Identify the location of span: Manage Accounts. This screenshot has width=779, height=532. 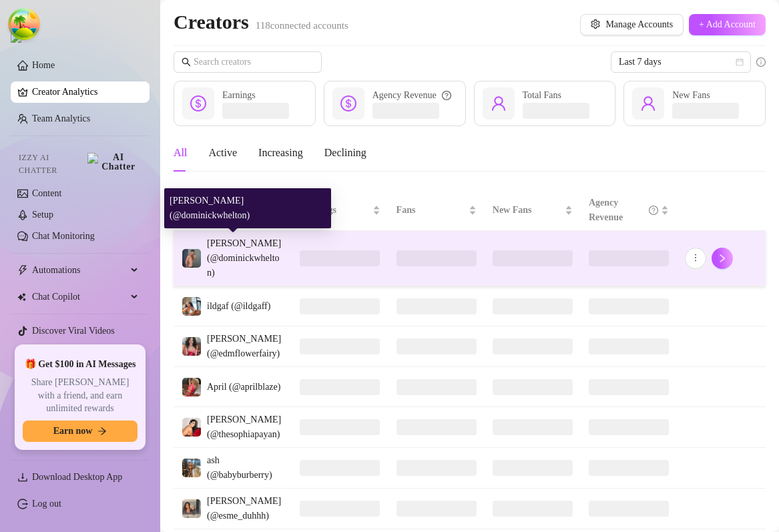
(639, 25).